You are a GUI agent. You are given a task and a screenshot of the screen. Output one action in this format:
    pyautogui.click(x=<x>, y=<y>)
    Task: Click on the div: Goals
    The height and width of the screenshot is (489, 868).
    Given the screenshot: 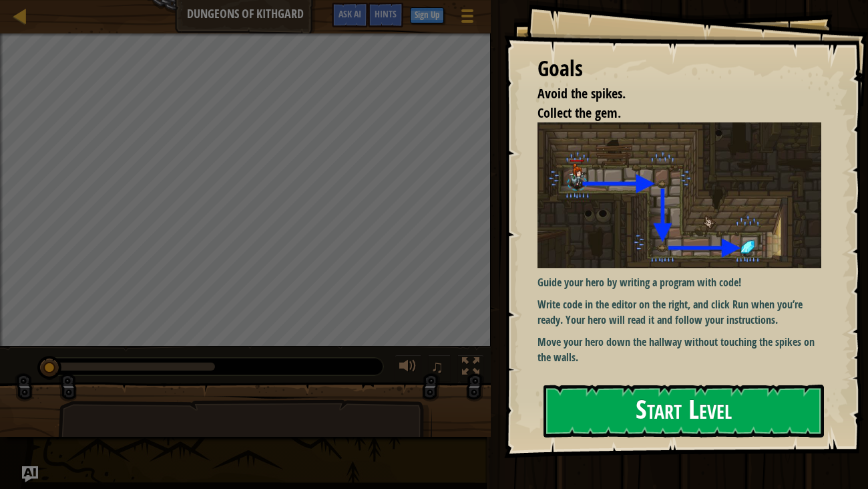 What is the action you would take?
    pyautogui.click(x=680, y=69)
    